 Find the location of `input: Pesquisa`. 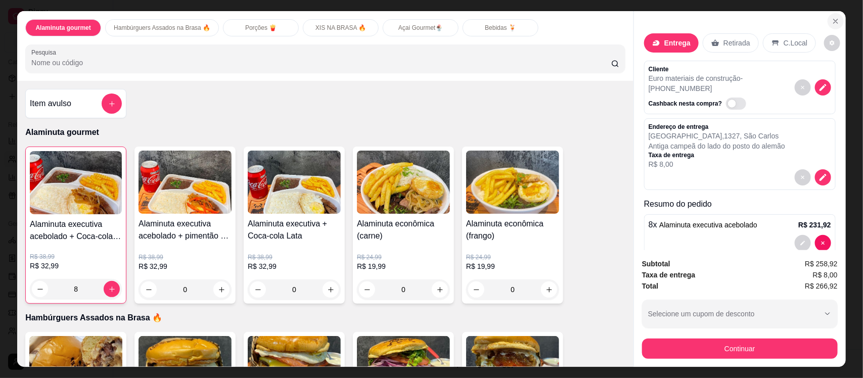

input: Pesquisa is located at coordinates (321, 63).